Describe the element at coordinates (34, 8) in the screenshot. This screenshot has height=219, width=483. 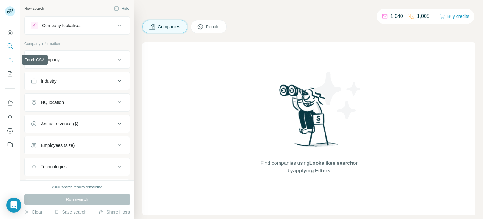
I see `div: New search` at that location.